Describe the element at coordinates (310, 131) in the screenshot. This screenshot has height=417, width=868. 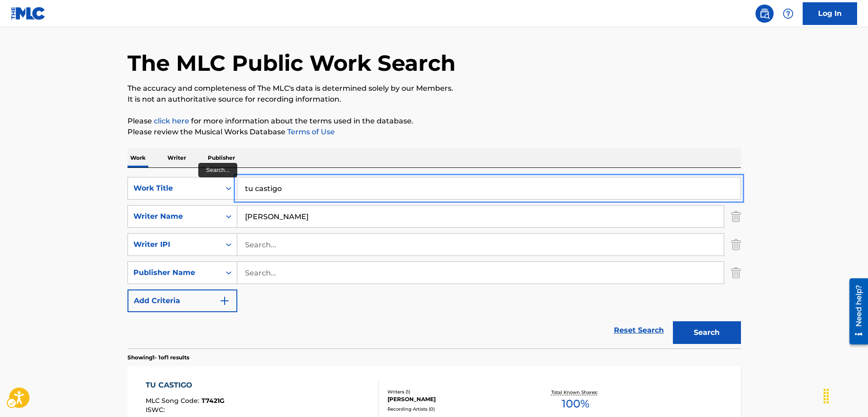
I see `a: Terms of Use` at that location.